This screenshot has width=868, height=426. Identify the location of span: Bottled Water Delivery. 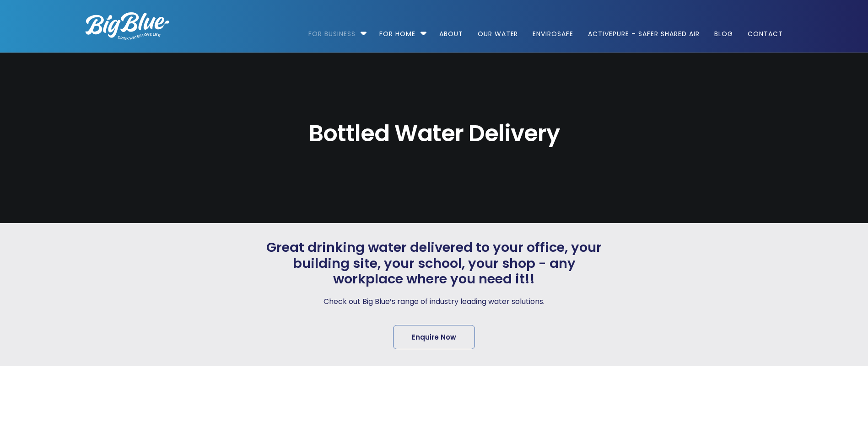
(434, 133).